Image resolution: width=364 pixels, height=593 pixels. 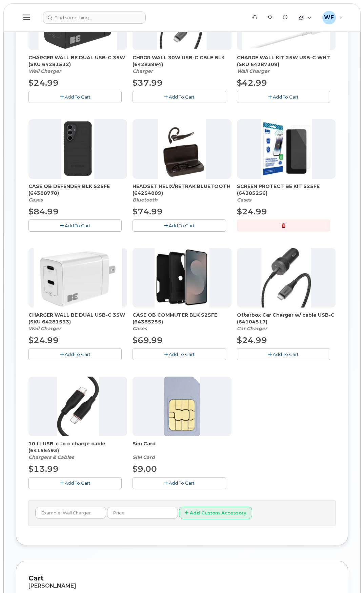 I want to click on span: CHRGR WALL 30W USB-C CBLE BLK (64283994), so click(x=181, y=61).